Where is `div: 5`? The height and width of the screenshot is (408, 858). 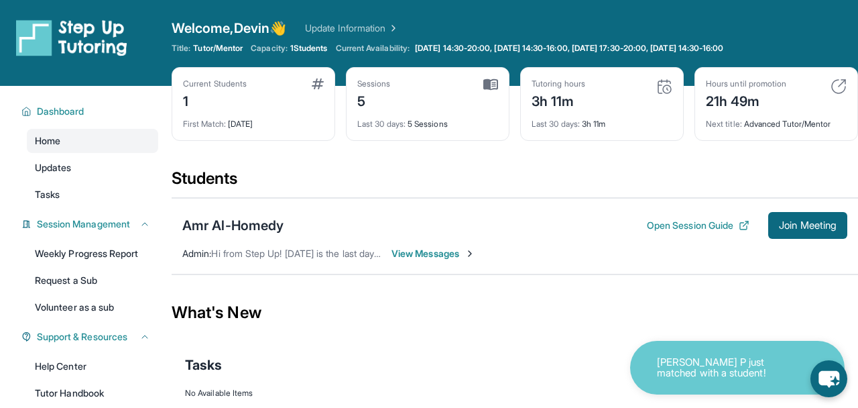
div: 5 is located at coordinates (374, 100).